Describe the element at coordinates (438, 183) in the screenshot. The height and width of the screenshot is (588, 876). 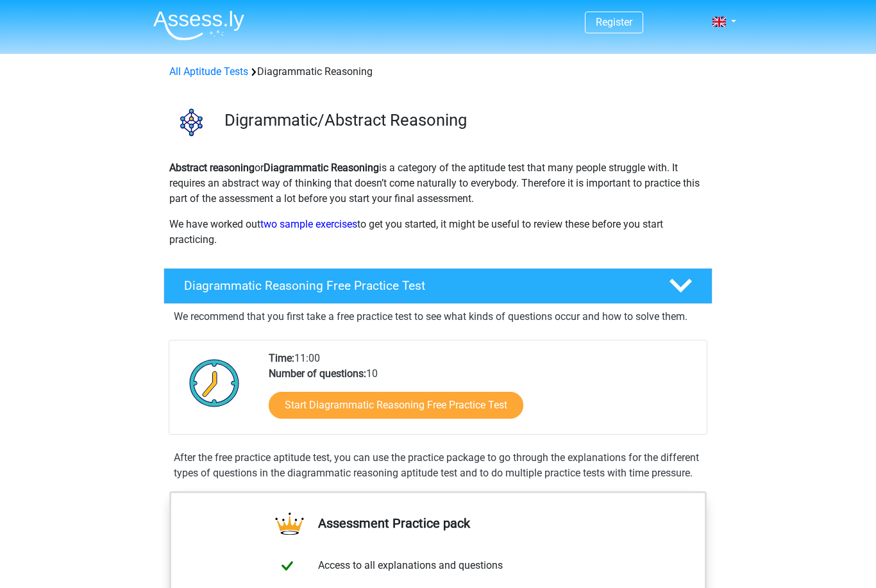
I see `p: or is a category of the aptitude test that many people struggle with. It requires an abstract way...` at that location.